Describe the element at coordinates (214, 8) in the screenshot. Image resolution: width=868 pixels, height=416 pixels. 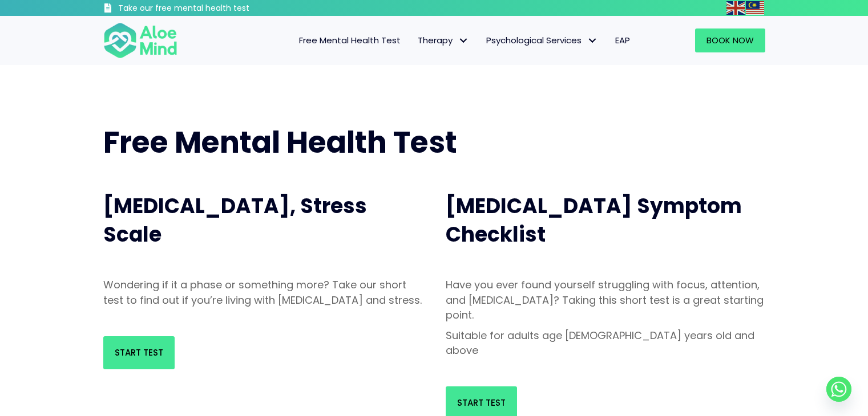
I see `h3: Take our free mental health test` at that location.